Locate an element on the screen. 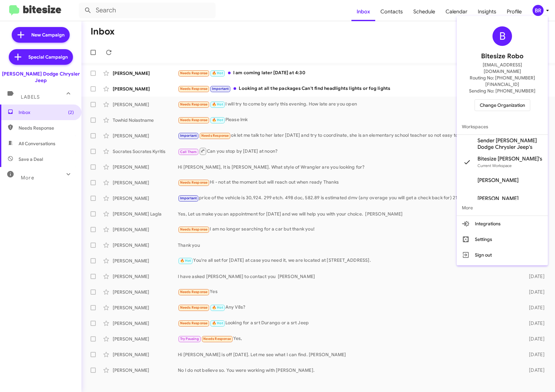 Image resolution: width=555 pixels, height=392 pixels. div: B is located at coordinates (502, 36).